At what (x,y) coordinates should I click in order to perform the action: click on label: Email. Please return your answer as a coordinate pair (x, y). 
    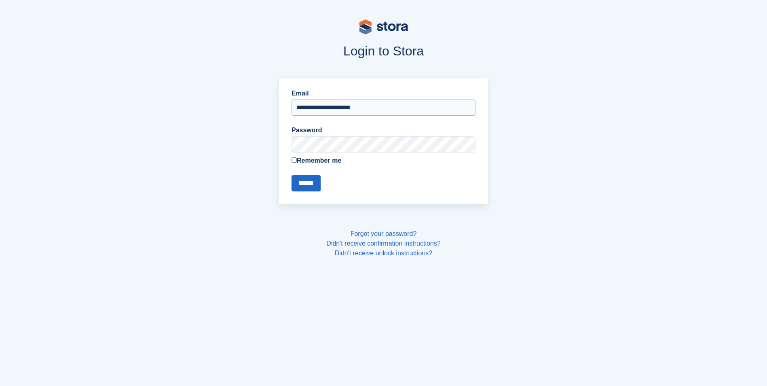
    Looking at the image, I should click on (383, 93).